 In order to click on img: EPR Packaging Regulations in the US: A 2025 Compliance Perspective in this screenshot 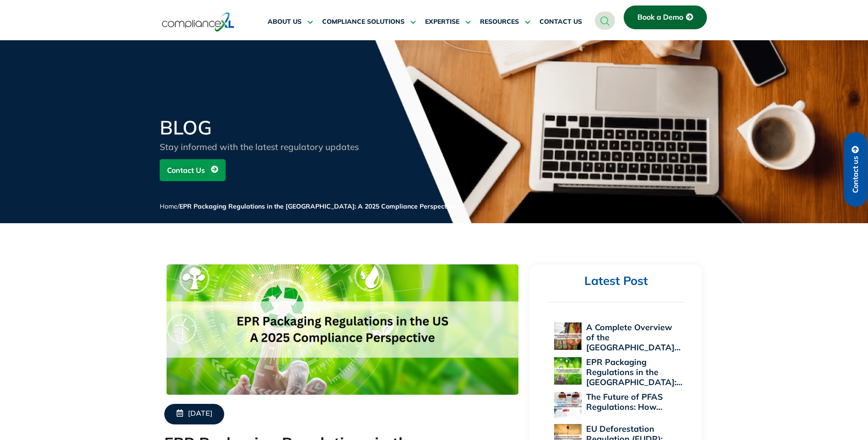, I will do `click(568, 371)`.